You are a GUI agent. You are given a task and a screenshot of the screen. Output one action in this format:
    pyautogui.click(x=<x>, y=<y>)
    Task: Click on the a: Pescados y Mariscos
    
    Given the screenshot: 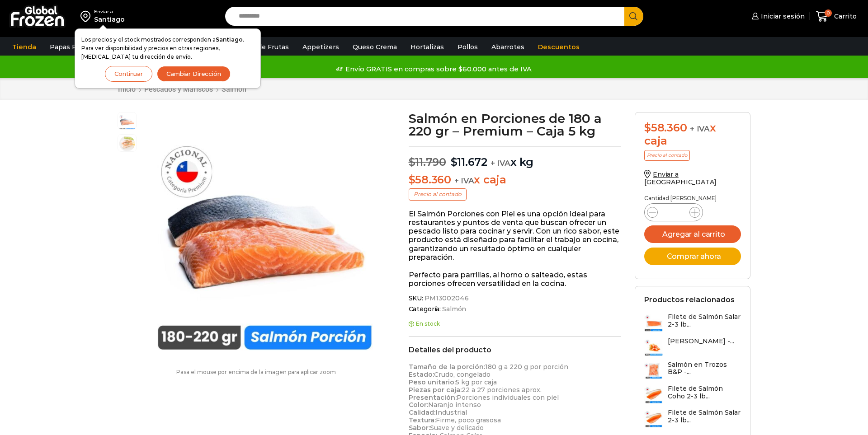 What is the action you would take?
    pyautogui.click(x=178, y=89)
    